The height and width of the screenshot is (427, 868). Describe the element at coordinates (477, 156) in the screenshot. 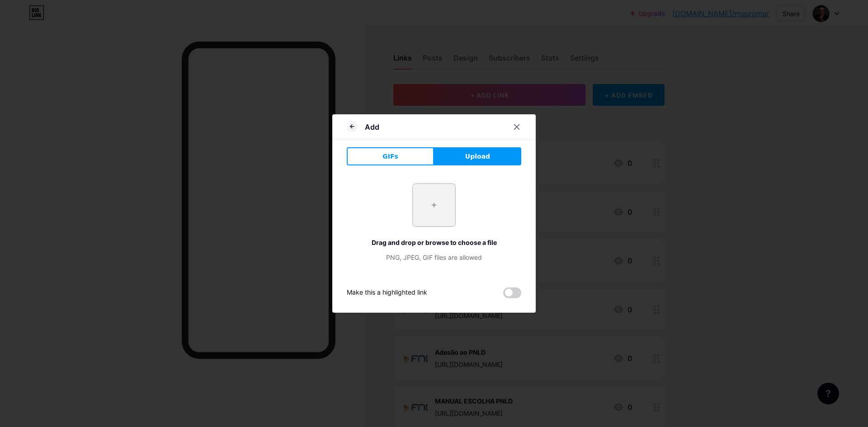

I see `button: Upload` at that location.